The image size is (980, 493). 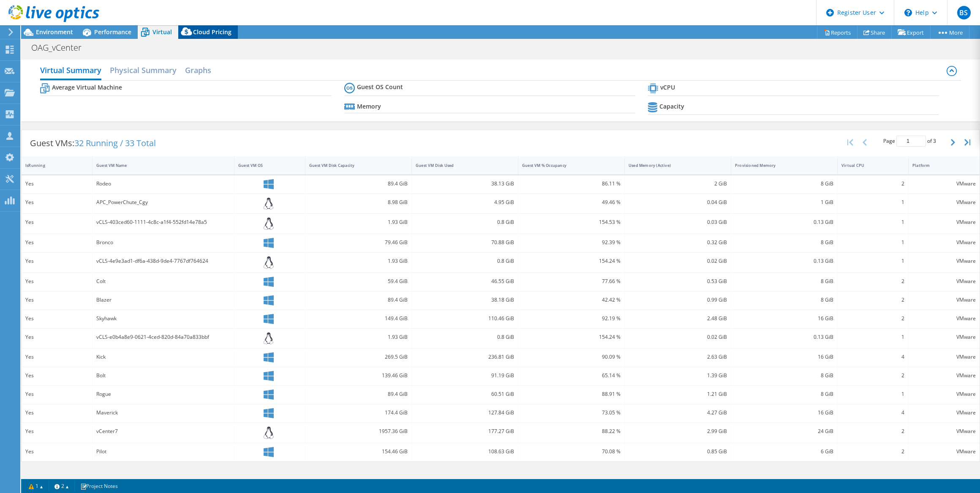 I want to click on div: vCLS-4e9e3ad1-df6a-438d-9de4-7767df764624, so click(x=163, y=262).